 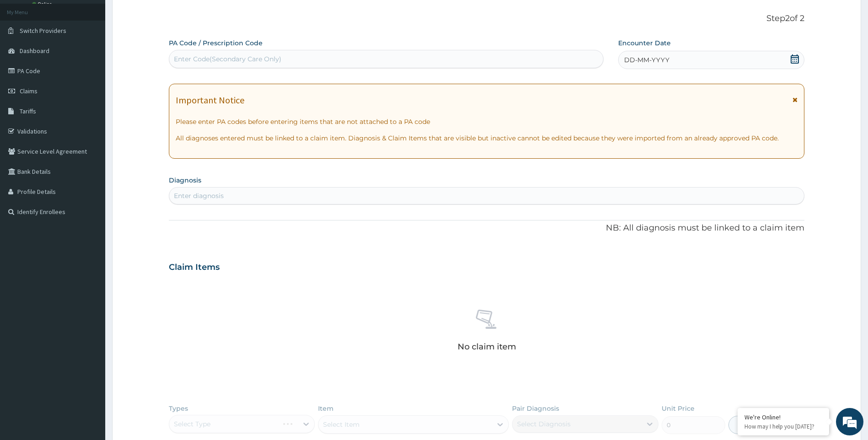 What do you see at coordinates (161, 15) in the screenshot?
I see `div: Minimize live chat window` at bounding box center [161, 15].